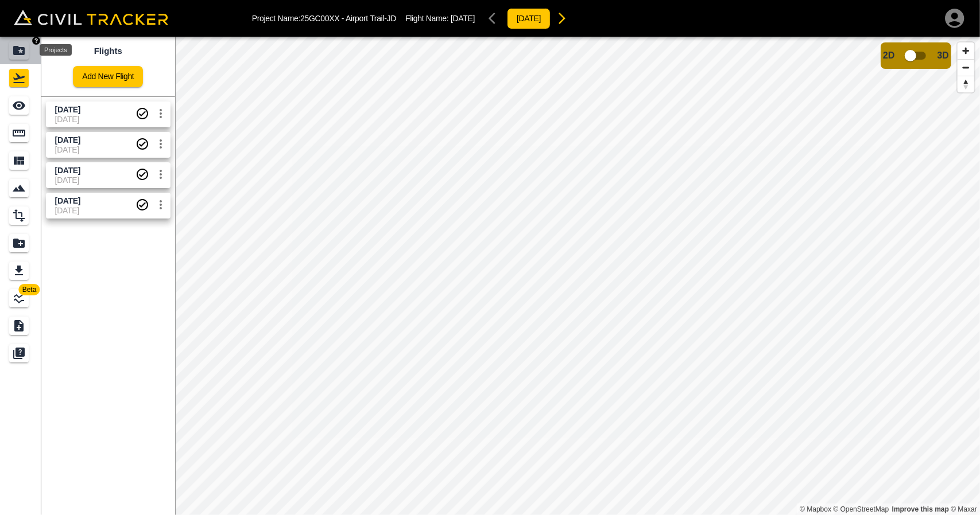  I want to click on canvas: Map, so click(578, 276).